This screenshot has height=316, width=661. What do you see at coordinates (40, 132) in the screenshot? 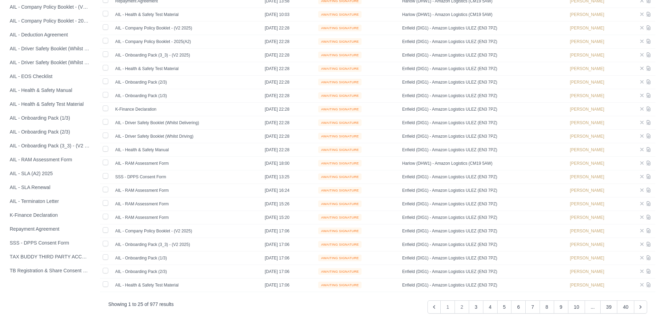
I see `span: AIL - Onboarding Pack (2/3)` at bounding box center [40, 132].